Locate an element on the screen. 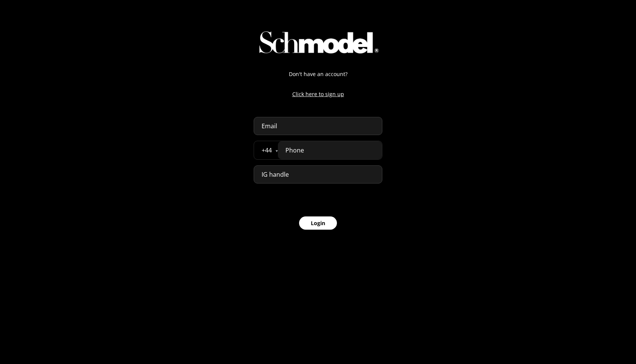  a: Click here to sign up is located at coordinates (318, 94).